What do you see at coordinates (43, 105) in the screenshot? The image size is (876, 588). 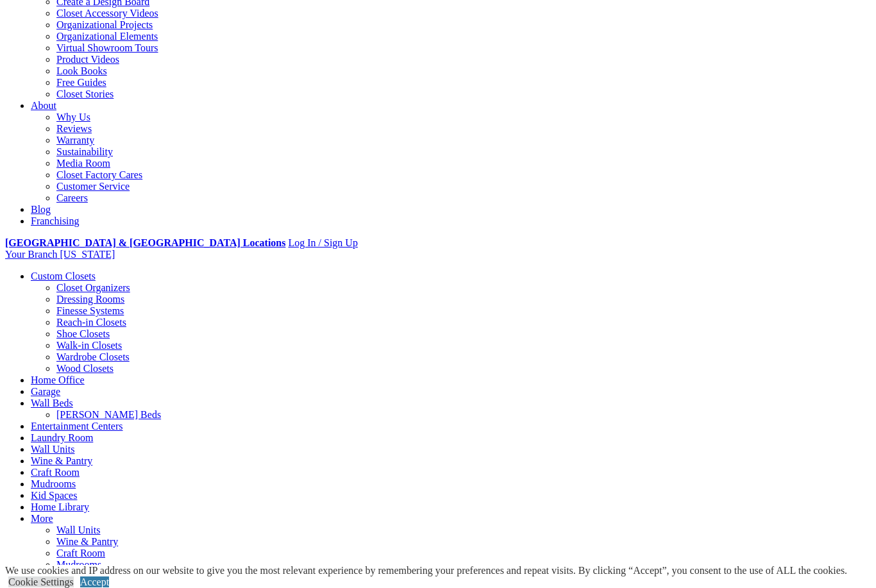 I see `a: About` at bounding box center [43, 105].